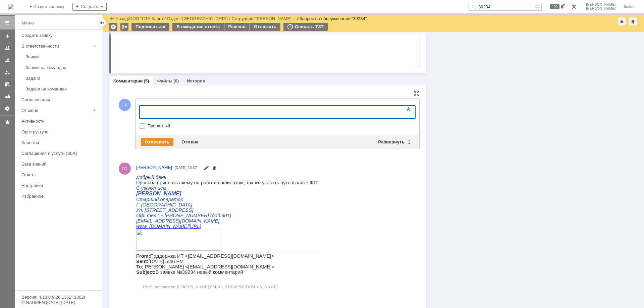  What do you see at coordinates (333, 19) in the screenshot?
I see `div: Запрос на обслуживание "39234"` at bounding box center [333, 19].